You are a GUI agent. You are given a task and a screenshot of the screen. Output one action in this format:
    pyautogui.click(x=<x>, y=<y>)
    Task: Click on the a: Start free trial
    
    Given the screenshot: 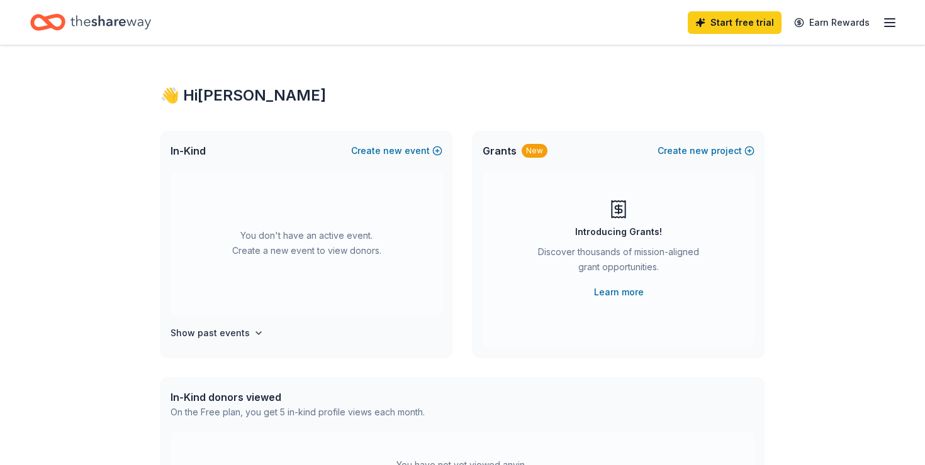 What is the action you would take?
    pyautogui.click(x=734, y=23)
    